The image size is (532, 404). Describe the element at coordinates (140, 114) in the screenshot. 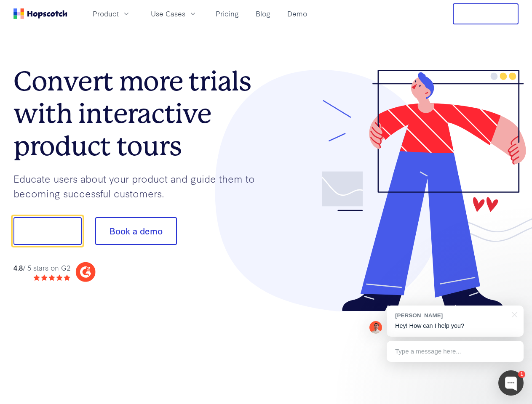

I see `h1: Convert more trials with interactive product tours` at that location.